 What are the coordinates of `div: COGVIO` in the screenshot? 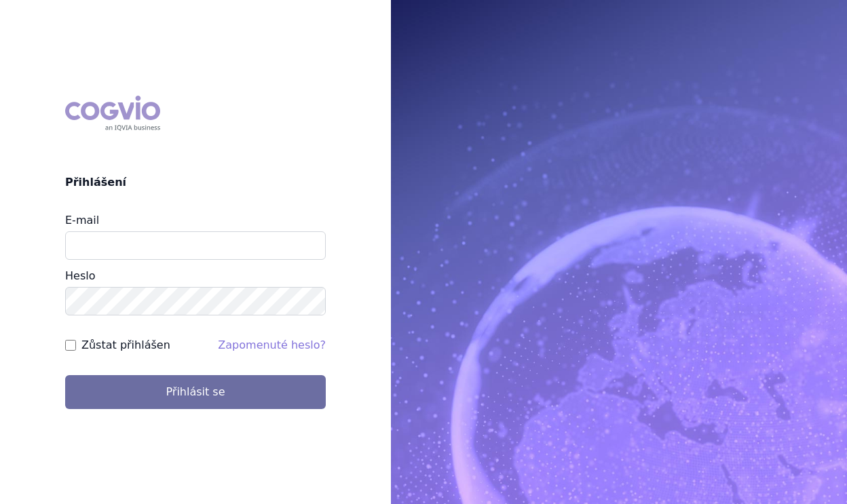 It's located at (113, 113).